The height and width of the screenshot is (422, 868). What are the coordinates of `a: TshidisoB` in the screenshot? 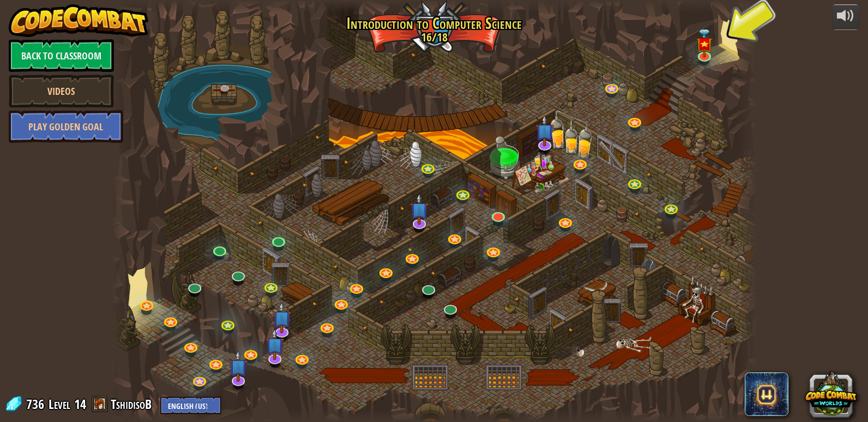 It's located at (133, 404).